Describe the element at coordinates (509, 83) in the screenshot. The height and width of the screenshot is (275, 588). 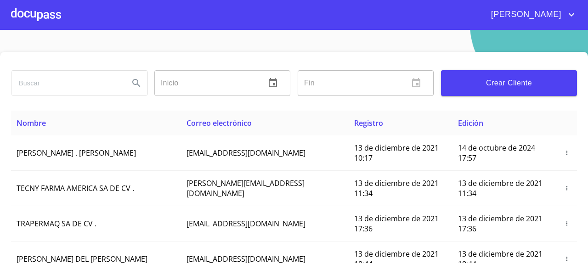
I see `button: Crear Cliente` at that location.